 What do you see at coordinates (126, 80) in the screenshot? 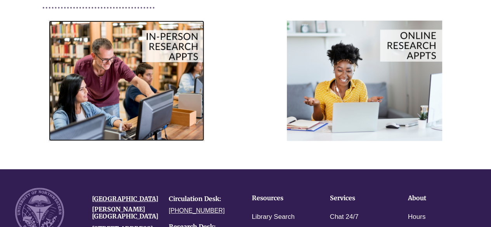
I see `img: In person Appointments` at bounding box center [126, 80].